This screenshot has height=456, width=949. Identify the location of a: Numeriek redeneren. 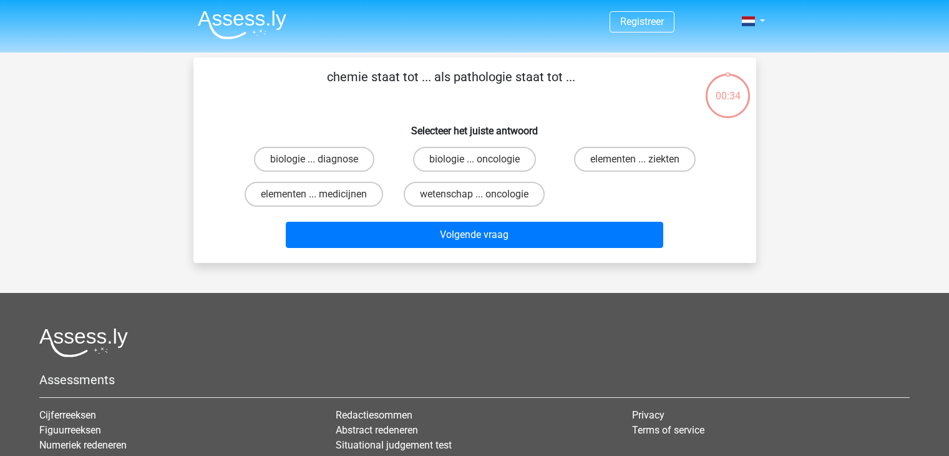
(83, 444).